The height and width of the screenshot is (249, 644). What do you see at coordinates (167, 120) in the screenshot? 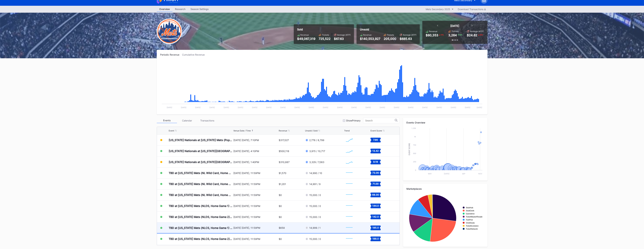
I see `div: Events` at bounding box center [167, 120].